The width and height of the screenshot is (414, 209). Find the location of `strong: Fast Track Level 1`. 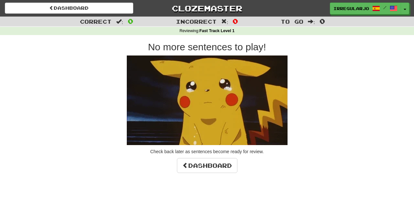

strong: Fast Track Level 1 is located at coordinates (217, 31).